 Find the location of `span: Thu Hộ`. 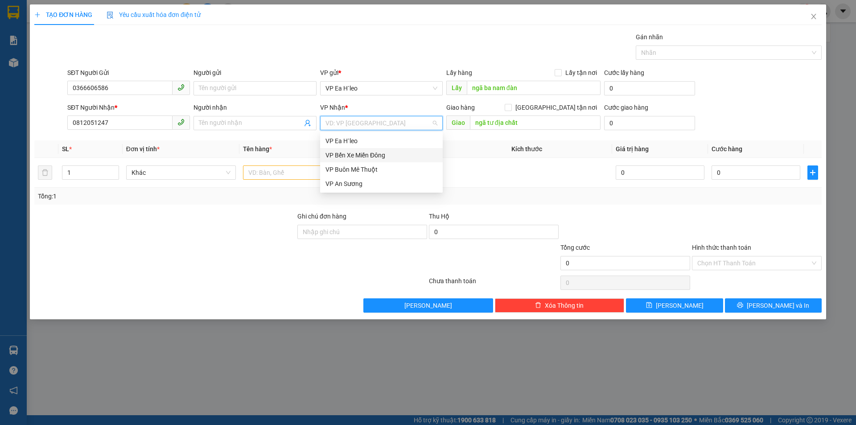

span: Thu Hộ is located at coordinates (439, 216).